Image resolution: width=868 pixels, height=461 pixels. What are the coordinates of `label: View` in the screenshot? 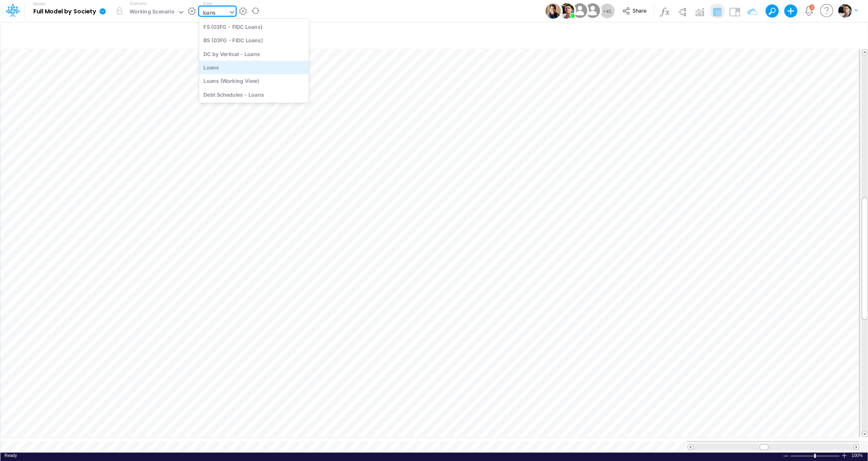 It's located at (207, 4).